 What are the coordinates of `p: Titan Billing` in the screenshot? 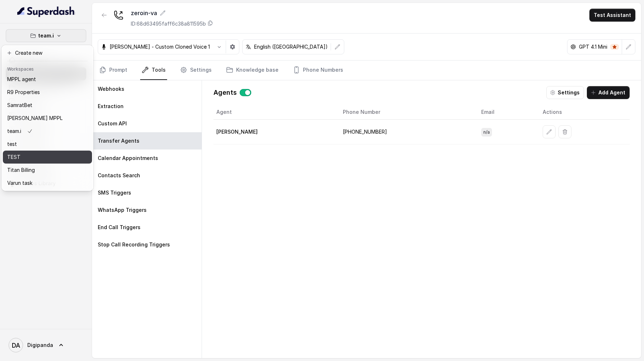 It's located at (21, 170).